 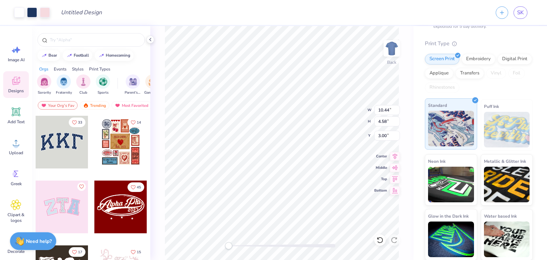 What do you see at coordinates (133, 85) in the screenshot?
I see `div: filter for Parent's Weekend` at bounding box center [133, 85].